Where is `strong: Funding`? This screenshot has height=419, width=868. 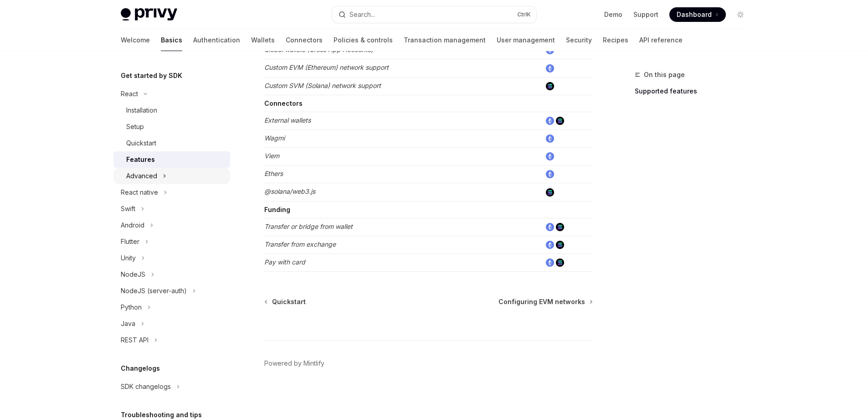
strong: Funding is located at coordinates (277, 209).